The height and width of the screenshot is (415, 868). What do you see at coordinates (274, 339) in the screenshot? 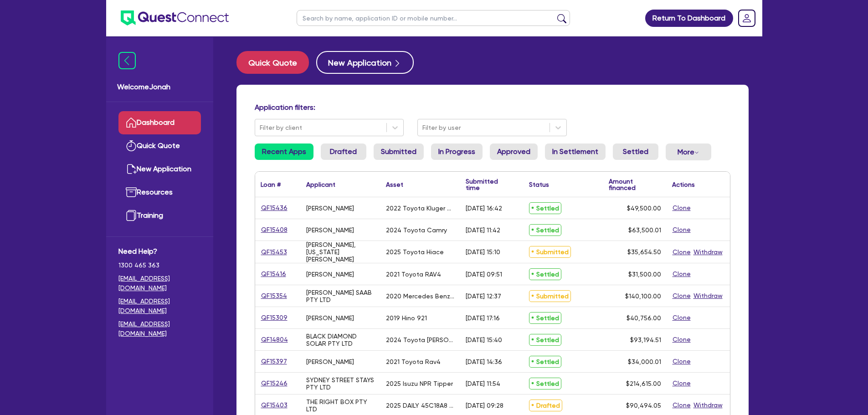
I see `a: QF14804` at bounding box center [274, 339].